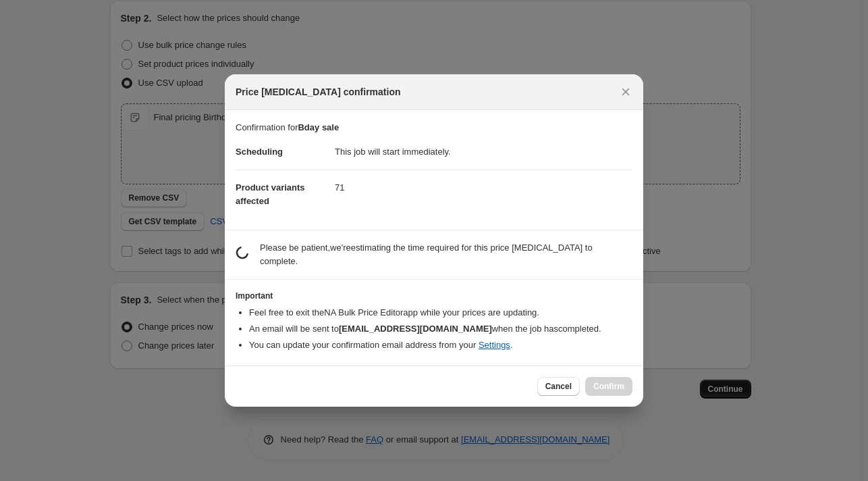 The height and width of the screenshot is (481, 868). What do you see at coordinates (270, 194) in the screenshot?
I see `span: Product variants affected` at bounding box center [270, 194].